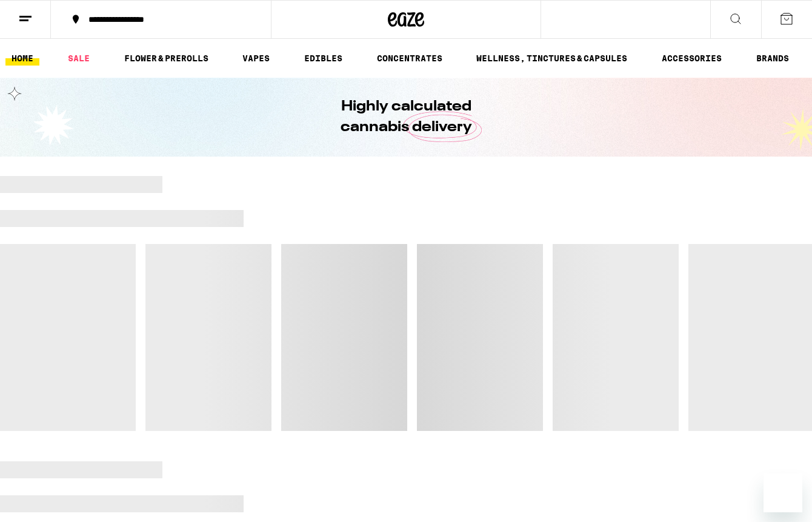 The image size is (812, 522). Describe the element at coordinates (551, 58) in the screenshot. I see `a: WELLNESS, TINCTURES & CAPSULES` at that location.